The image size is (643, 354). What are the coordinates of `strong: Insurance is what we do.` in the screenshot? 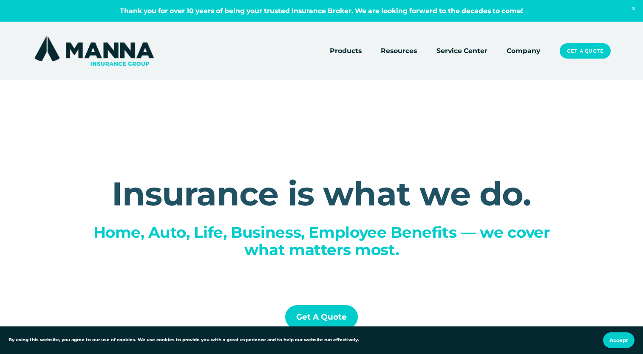 It's located at (321, 194).